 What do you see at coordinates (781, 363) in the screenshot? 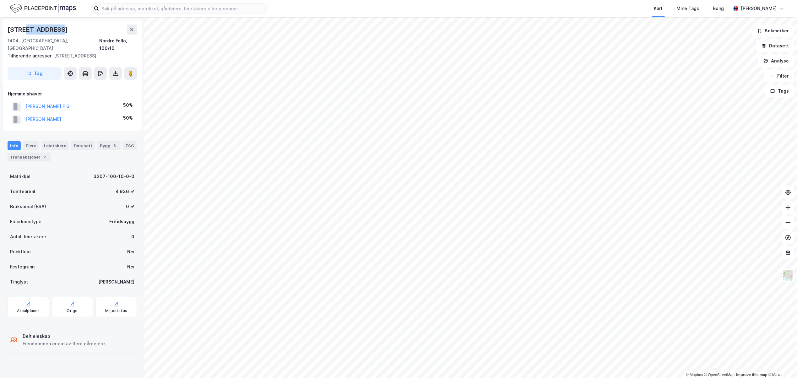
I see `div: Chat Widget` at bounding box center [781, 363].